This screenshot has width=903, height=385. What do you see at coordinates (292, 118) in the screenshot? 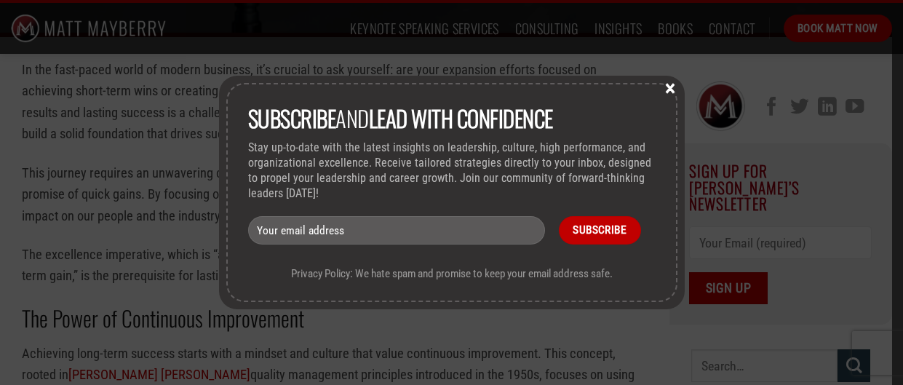
I see `strong: Subscribe` at bounding box center [292, 118].